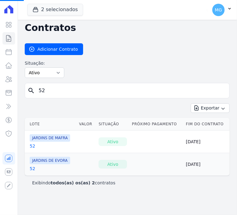  Describe the element at coordinates (207, 124) in the screenshot. I see `th: Fim do Contrato` at that location.